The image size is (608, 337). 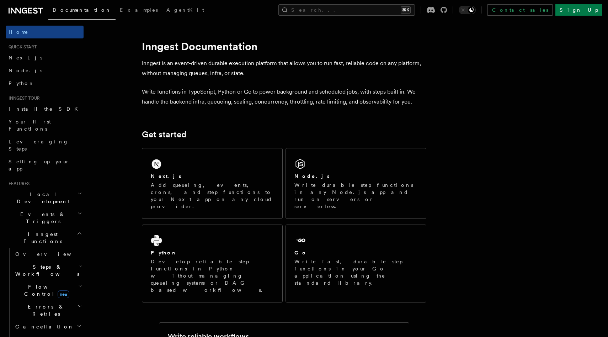 I want to click on span: Install the SDK, so click(x=45, y=109).